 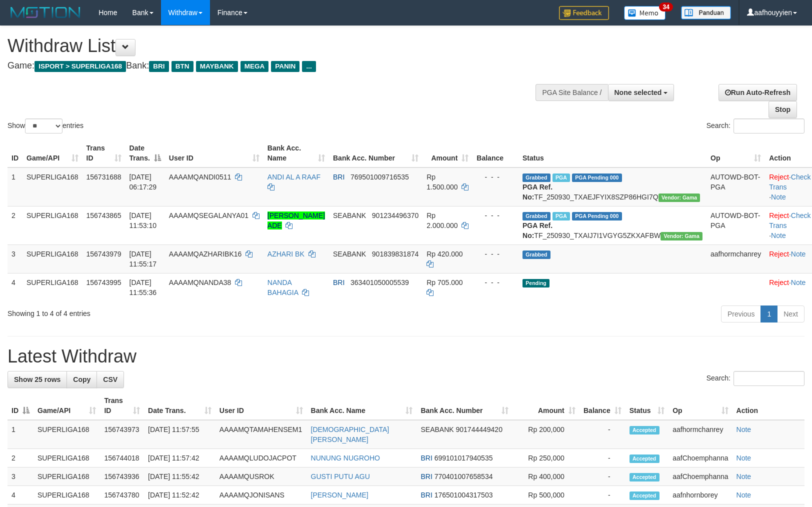 I want to click on span: AAAAMQANDI0511, so click(x=200, y=177).